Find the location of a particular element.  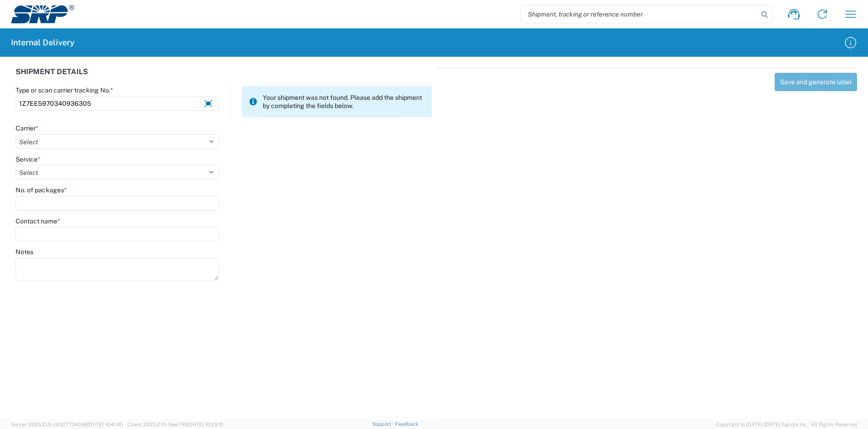

label: Notes is located at coordinates (25, 252).